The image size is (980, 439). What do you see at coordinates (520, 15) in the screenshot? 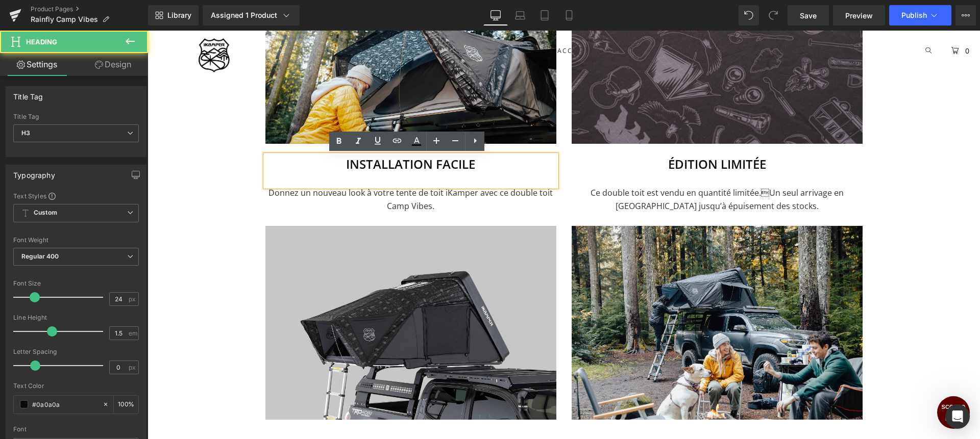
I see `a: Laptop` at bounding box center [520, 15].